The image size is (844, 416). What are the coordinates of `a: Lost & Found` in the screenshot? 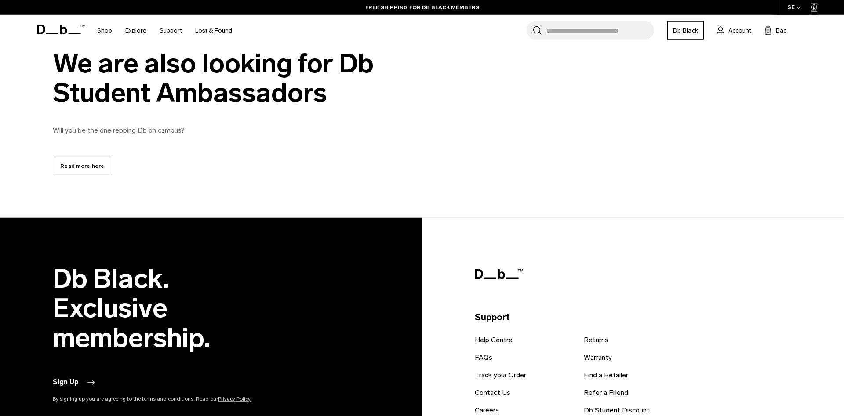 It's located at (214, 30).